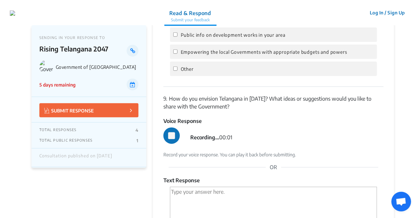  Describe the element at coordinates (205, 137) in the screenshot. I see `span: Recording...` at that location.